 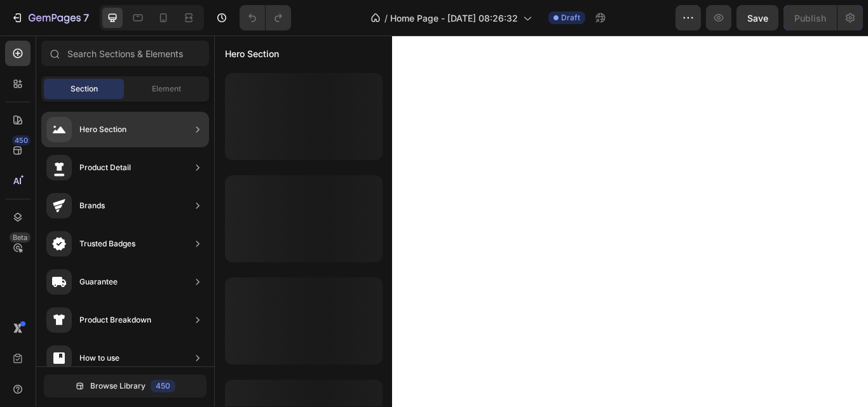 What do you see at coordinates (167, 89) in the screenshot?
I see `span: Element` at bounding box center [167, 89].